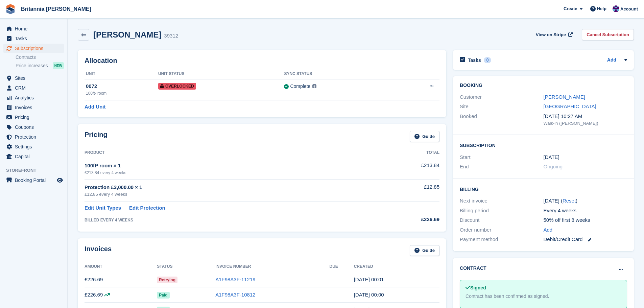  What do you see at coordinates (488, 60) in the screenshot?
I see `div: 0` at bounding box center [488, 60].